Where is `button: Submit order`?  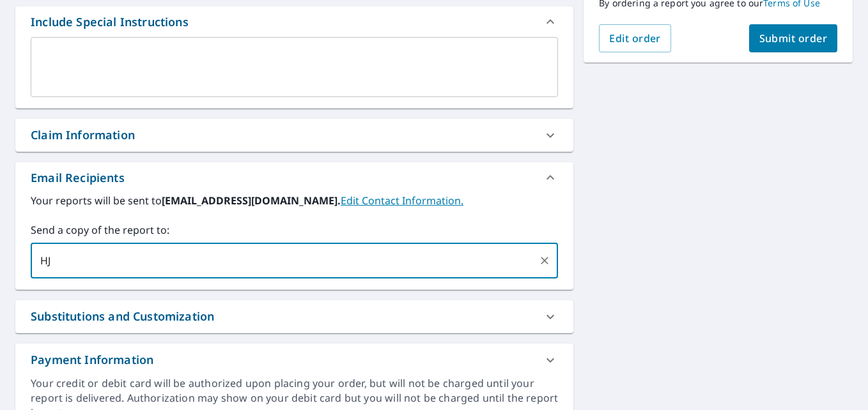 button: Submit order is located at coordinates (793, 39).